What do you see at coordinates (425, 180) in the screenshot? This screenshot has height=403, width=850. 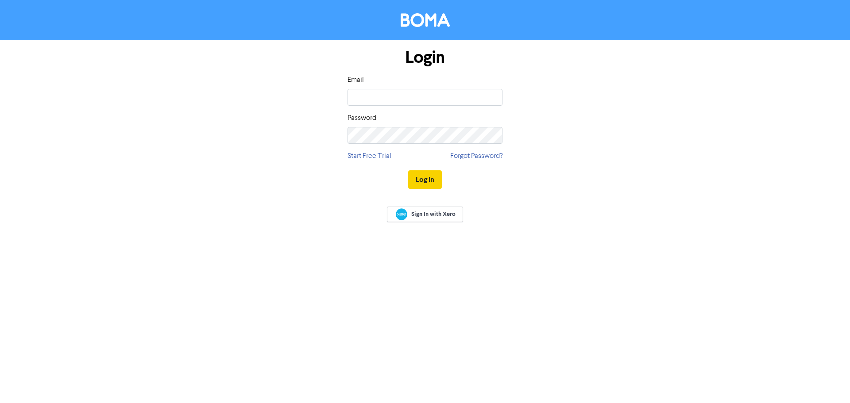 I see `button: Log In` at bounding box center [425, 180].